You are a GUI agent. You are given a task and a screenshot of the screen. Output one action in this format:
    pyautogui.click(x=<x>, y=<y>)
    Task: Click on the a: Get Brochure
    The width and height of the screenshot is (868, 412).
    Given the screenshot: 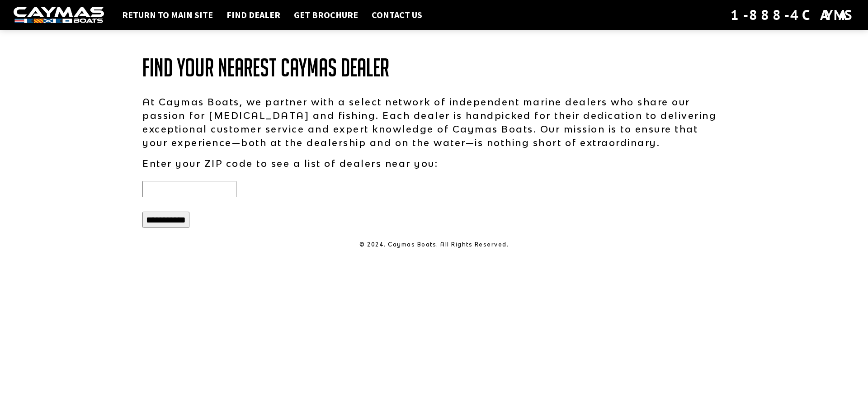 What is the action you would take?
    pyautogui.click(x=326, y=15)
    